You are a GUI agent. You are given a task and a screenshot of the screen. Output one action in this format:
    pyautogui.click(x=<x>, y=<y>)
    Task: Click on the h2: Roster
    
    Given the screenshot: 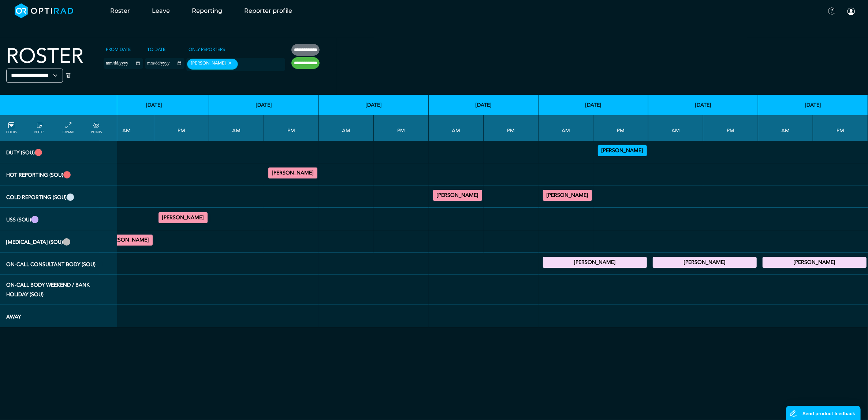 What is the action you would take?
    pyautogui.click(x=44, y=56)
    